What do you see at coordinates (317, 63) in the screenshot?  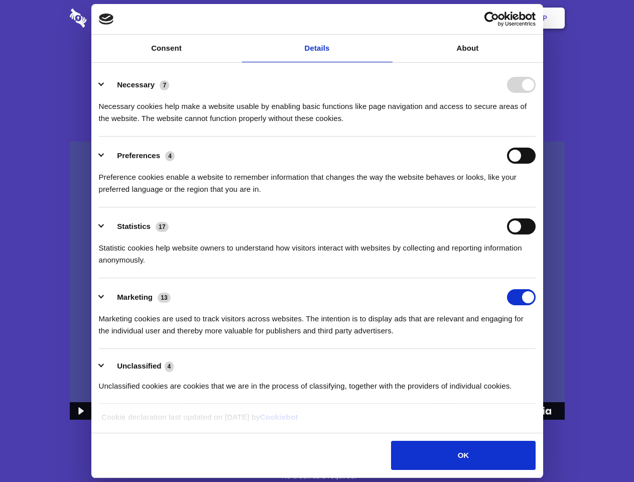 I see `h1: Eliminate Slack Data Loss.` at bounding box center [317, 63].